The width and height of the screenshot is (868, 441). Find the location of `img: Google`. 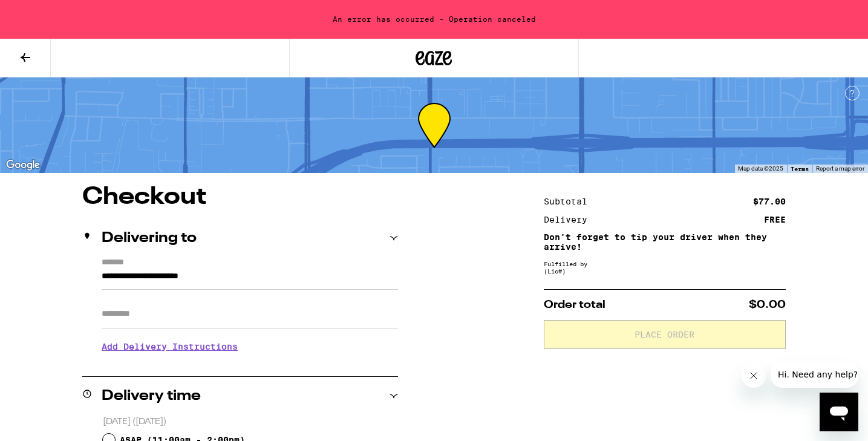

img: Google is located at coordinates (23, 165).